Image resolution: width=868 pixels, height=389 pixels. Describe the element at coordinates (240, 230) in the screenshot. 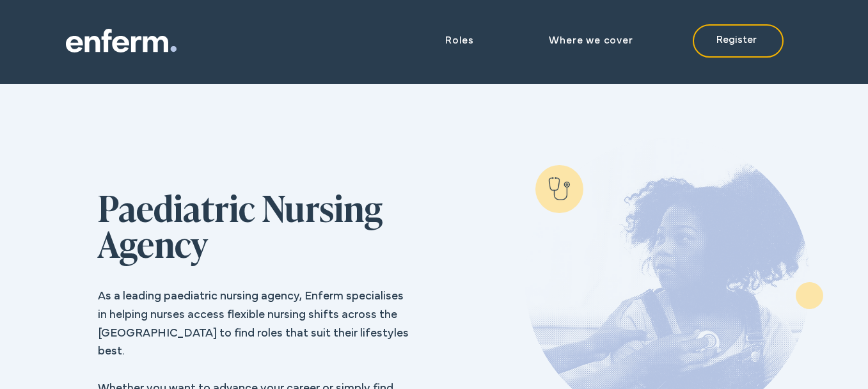

I see `span: Paediatric Nursing Agency` at that location.